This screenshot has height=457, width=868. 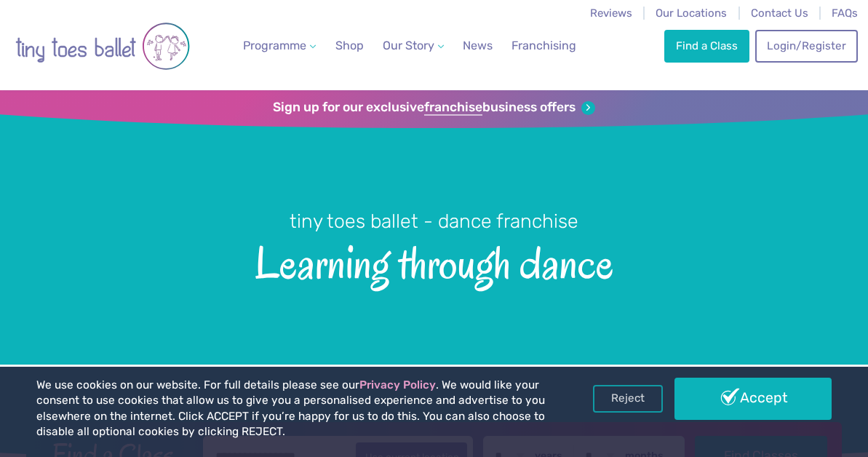 What do you see at coordinates (477, 45) in the screenshot?
I see `span: News` at bounding box center [477, 45].